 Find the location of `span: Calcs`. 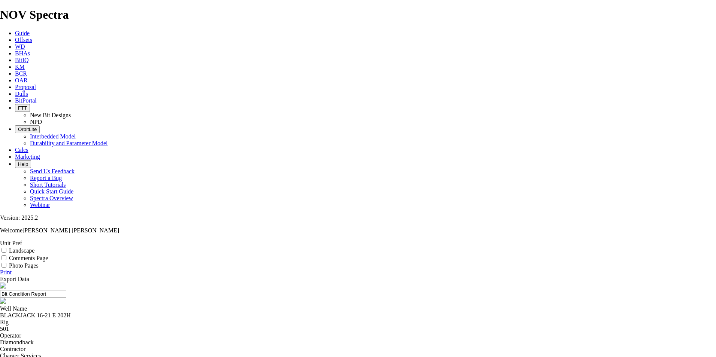

span: Calcs is located at coordinates (22, 150).